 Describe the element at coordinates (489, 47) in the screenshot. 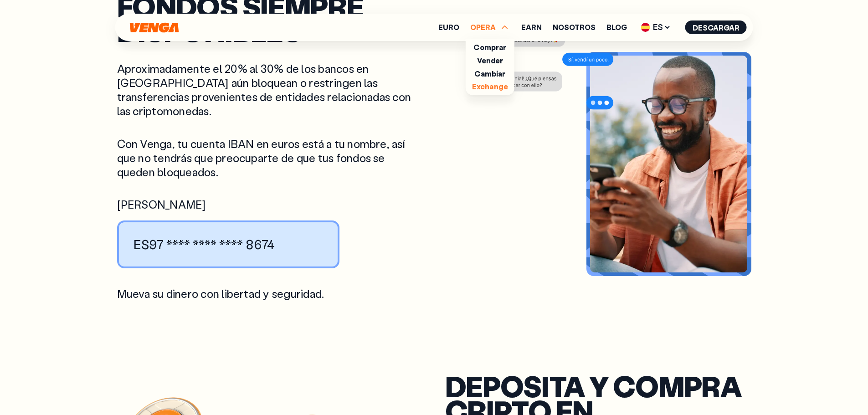

I see `a: Comprar` at that location.